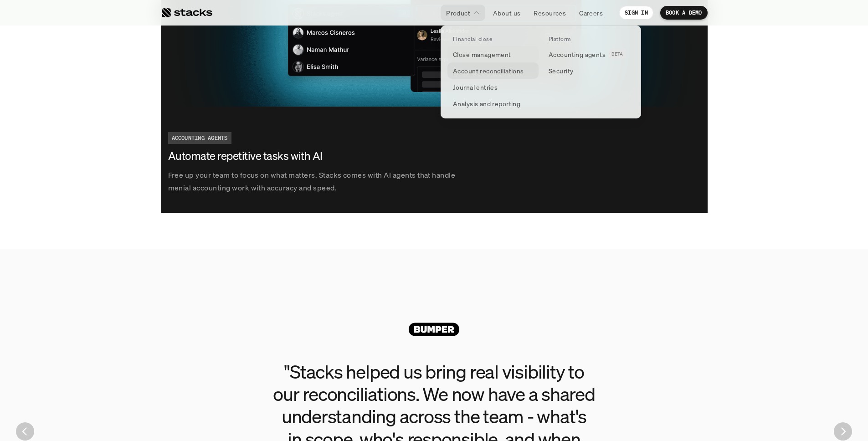 Image resolution: width=868 pixels, height=441 pixels. What do you see at coordinates (591, 13) in the screenshot?
I see `p: Careers` at bounding box center [591, 13].